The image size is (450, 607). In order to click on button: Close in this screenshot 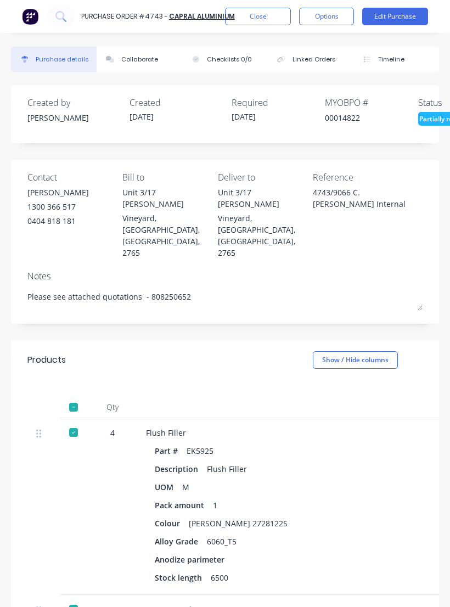, I will do `click(258, 16)`.